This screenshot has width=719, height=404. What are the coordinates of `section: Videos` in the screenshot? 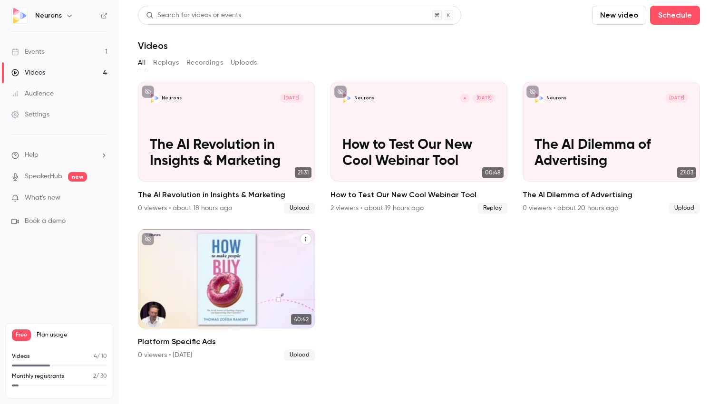 It's located at (419, 202).